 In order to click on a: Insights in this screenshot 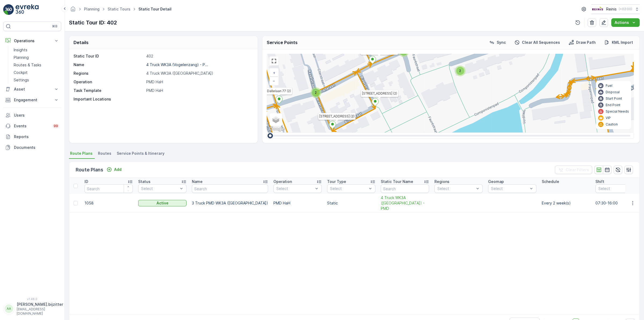, I will do `click(36, 50)`.